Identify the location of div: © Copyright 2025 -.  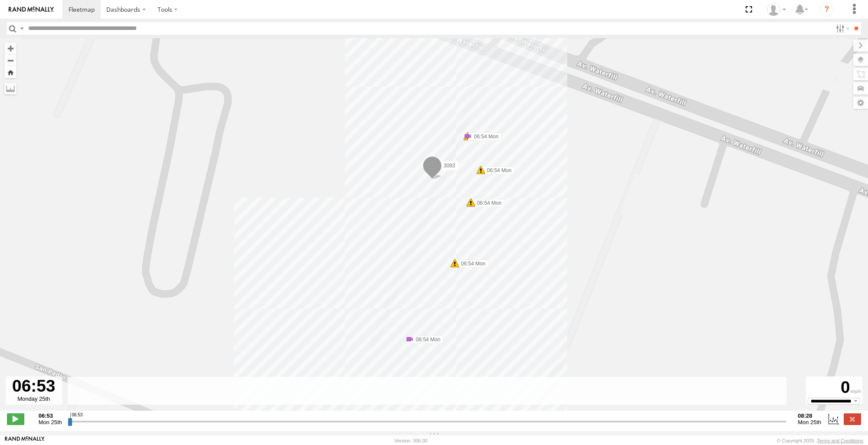
(820, 440).